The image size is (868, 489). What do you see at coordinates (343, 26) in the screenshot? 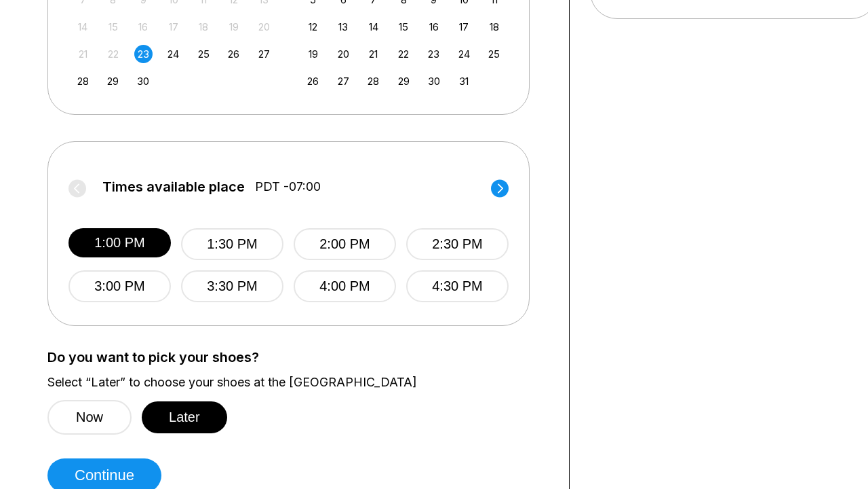
I see `div: Choose Monday, October 13th, 2025` at bounding box center [343, 26].